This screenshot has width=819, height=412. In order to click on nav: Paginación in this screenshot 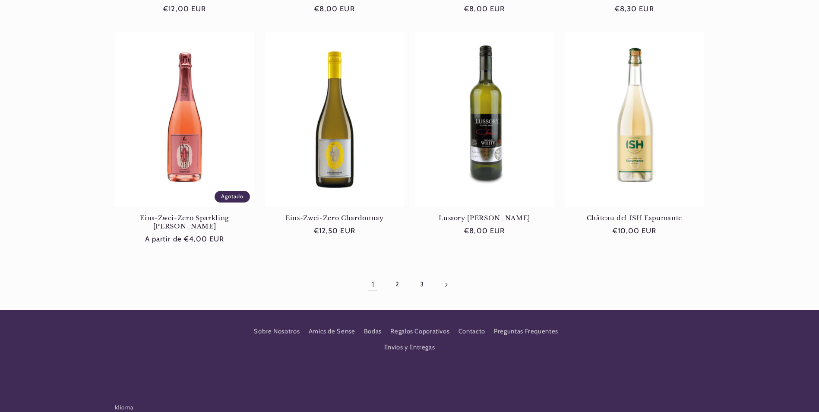, I will do `click(409, 285)`.